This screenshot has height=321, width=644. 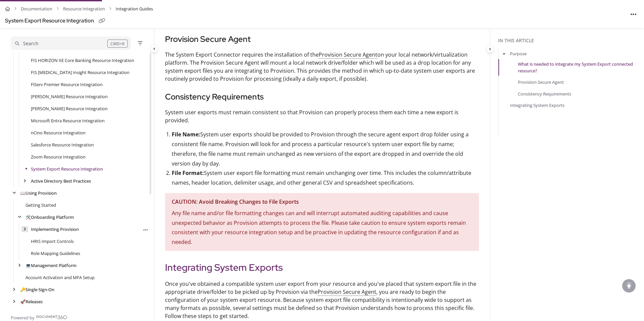 I want to click on a: FIS HORIZON XE Core Banking Resource Integration, so click(x=83, y=60).